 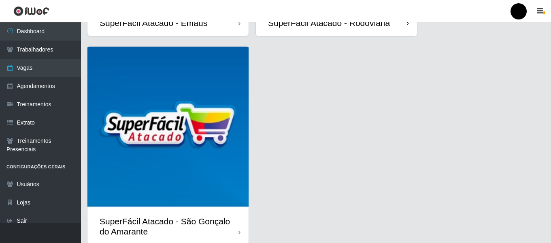 I want to click on div: SuperFácil Atacado - São Gonçalo do Amarante, so click(x=169, y=226).